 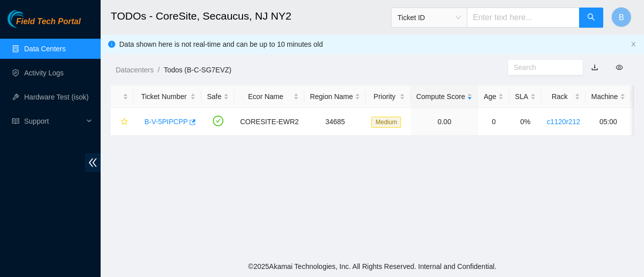 What do you see at coordinates (44, 73) in the screenshot?
I see `a: Activity Logs` at bounding box center [44, 73].